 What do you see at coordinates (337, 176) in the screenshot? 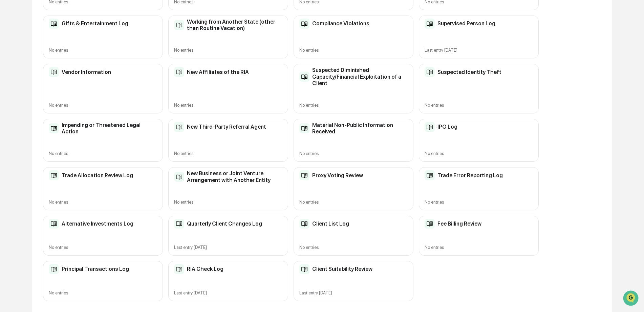
I see `h2: Proxy Voting Review` at bounding box center [337, 176].